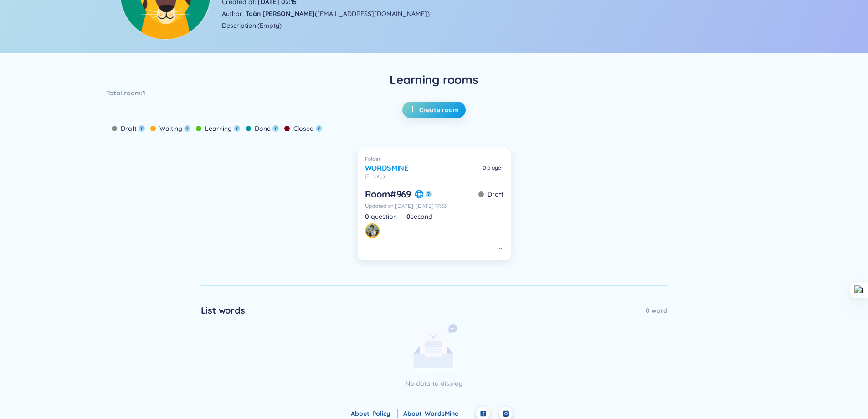  Describe the element at coordinates (647, 310) in the screenshot. I see `span: 0` at that location.